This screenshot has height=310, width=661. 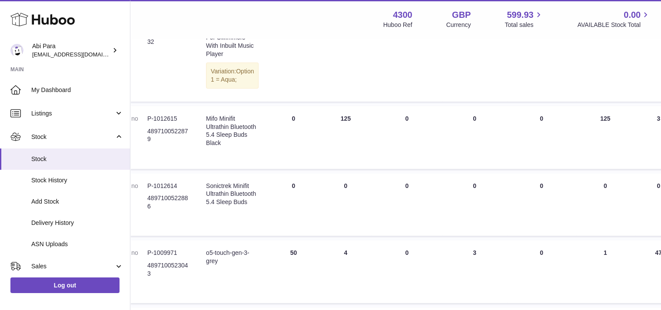 What do you see at coordinates (605, 272) in the screenshot?
I see `td: 1` at bounding box center [605, 272].